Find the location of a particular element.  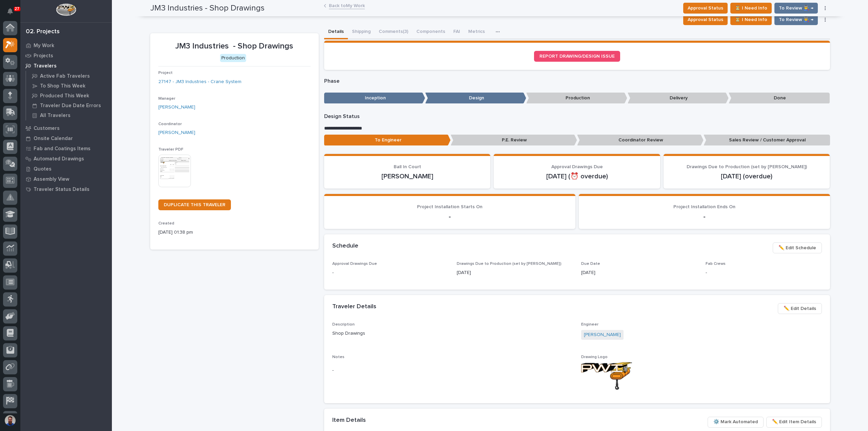

span: ✏️ Edit Details is located at coordinates (799, 309).